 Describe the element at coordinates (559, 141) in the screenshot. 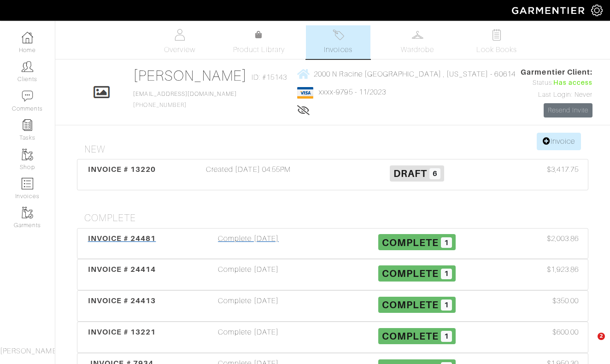

I see `a: Invoice` at that location.